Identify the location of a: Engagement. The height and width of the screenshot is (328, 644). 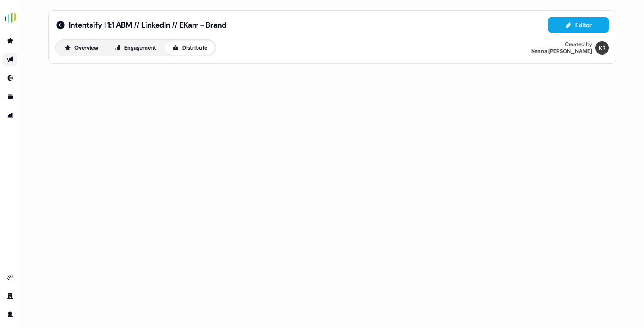
(135, 48).